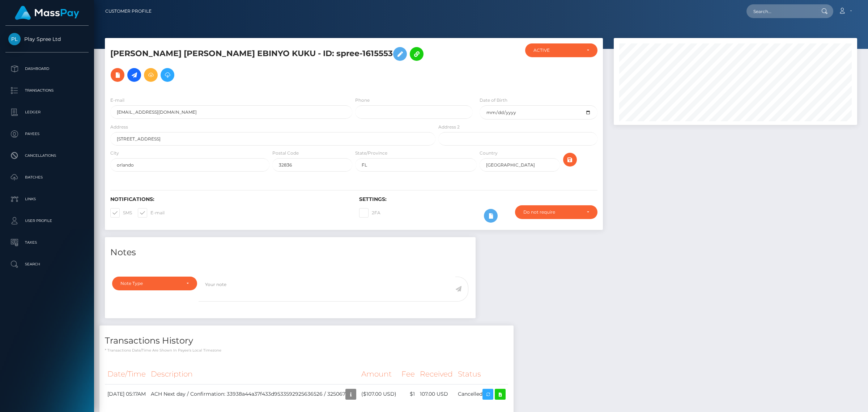  I want to click on div: Do not require, so click(552, 212).